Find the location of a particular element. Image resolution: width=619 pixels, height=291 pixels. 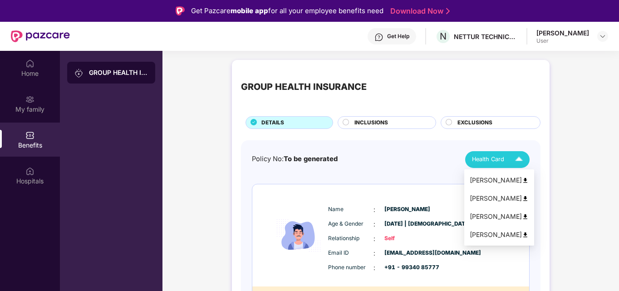

span: Email ID is located at coordinates (351, 253).